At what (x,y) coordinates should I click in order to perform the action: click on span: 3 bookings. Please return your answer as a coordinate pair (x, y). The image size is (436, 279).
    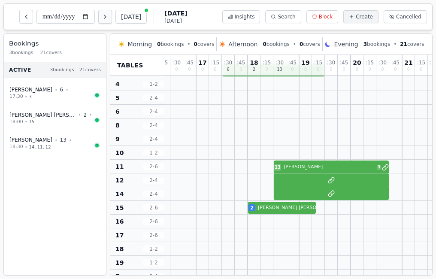
    Looking at the image, I should click on (21, 53).